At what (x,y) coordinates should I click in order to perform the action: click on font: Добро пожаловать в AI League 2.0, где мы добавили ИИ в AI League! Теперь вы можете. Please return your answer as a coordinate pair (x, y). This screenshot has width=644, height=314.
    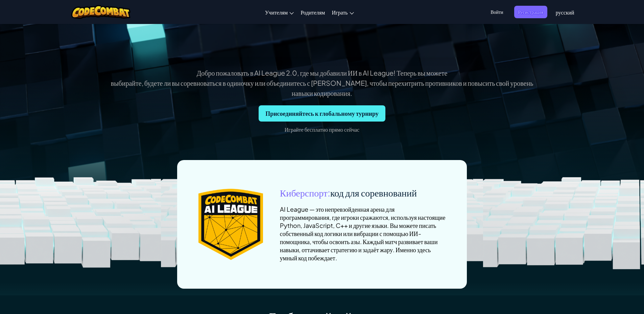
    Looking at the image, I should click on (322, 73).